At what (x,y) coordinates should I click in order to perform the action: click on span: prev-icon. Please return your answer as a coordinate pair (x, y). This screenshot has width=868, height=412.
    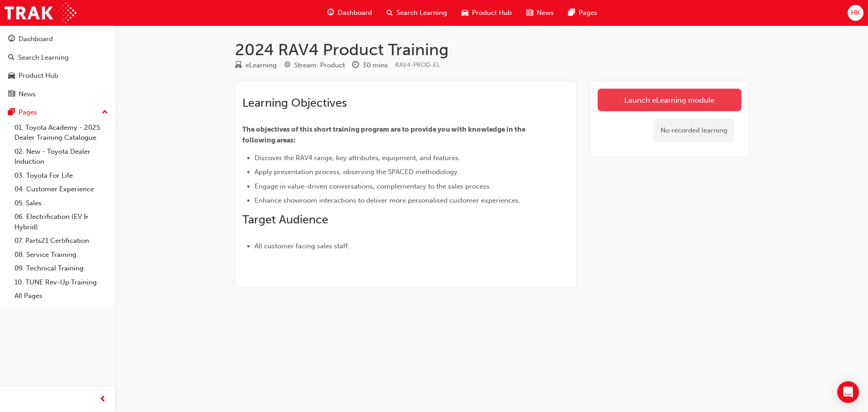
    Looking at the image, I should click on (102, 399).